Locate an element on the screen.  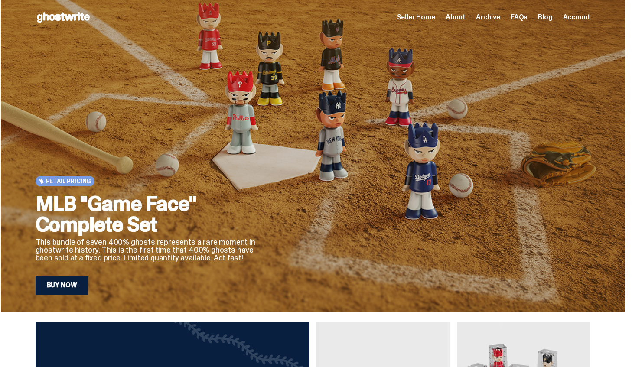
a: Archive is located at coordinates (488, 17).